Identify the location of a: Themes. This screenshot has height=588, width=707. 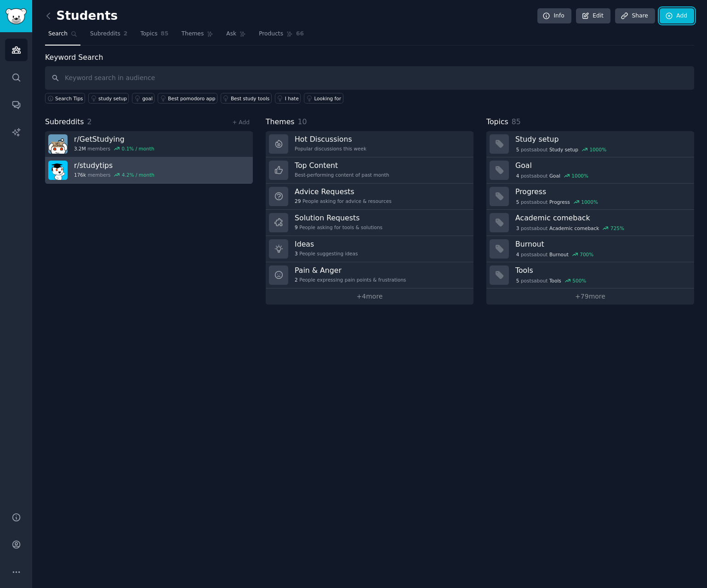
(198, 36).